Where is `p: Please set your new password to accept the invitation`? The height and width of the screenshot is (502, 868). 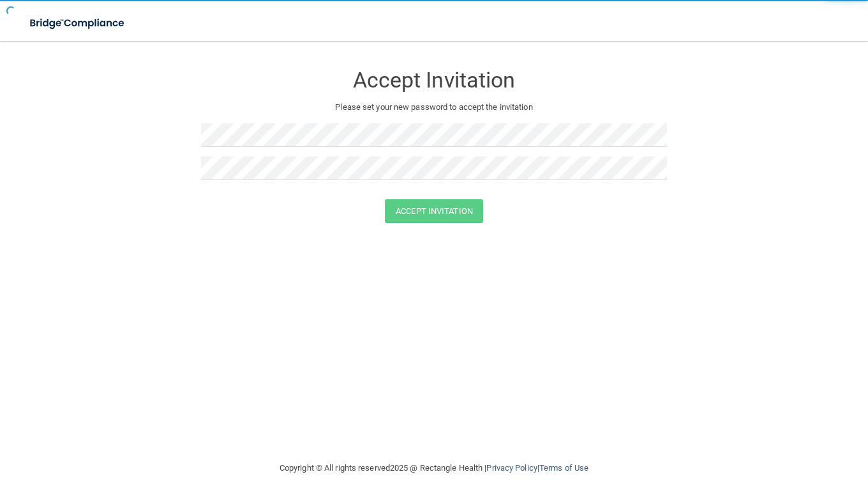
p: Please set your new password to accept the invitation is located at coordinates (434, 108).